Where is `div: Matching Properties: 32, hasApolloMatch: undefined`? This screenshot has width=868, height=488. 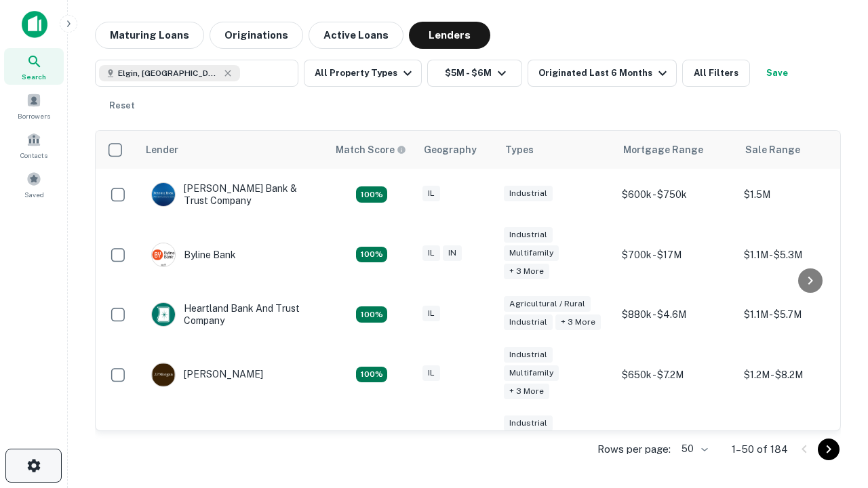
div: Matching Properties: 32, hasApolloMatch: undefined is located at coordinates (371, 255).